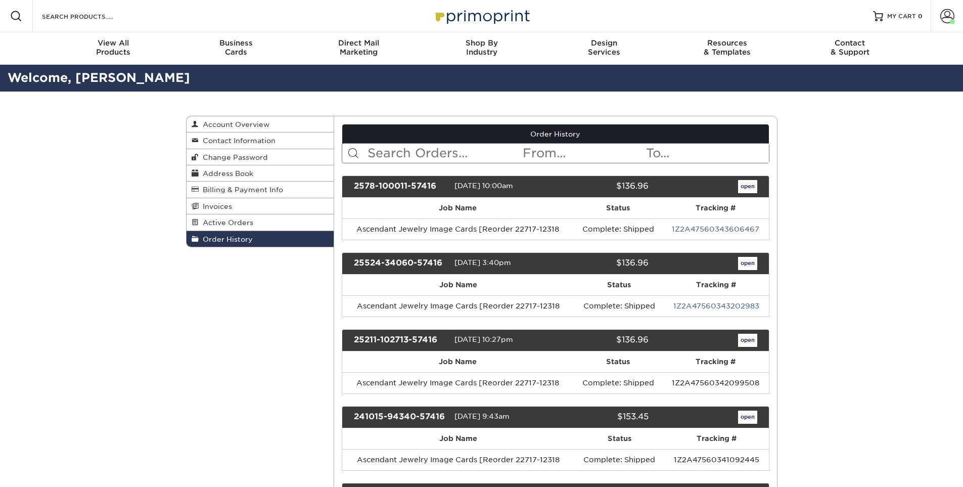  I want to click on span: MY CART, so click(901, 16).